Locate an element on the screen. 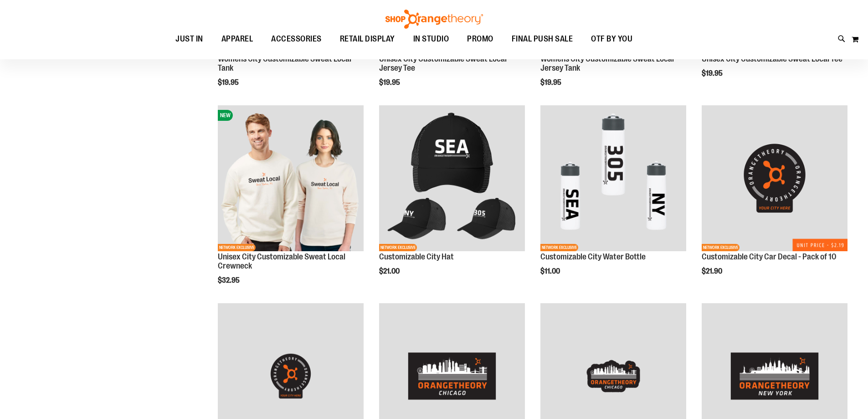 The width and height of the screenshot is (868, 419). span: ACCESSORIES is located at coordinates (296, 38).